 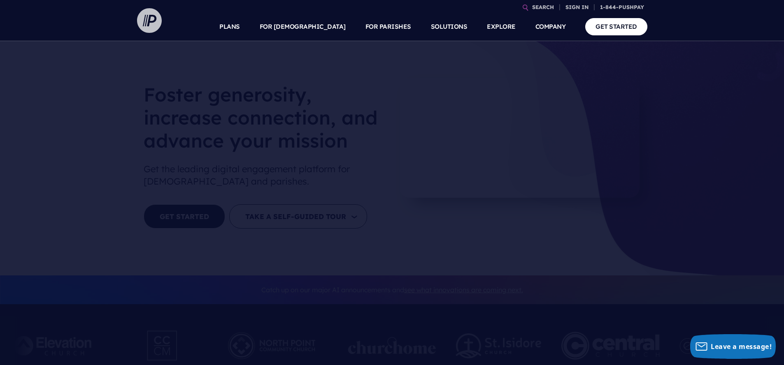 What do you see at coordinates (551, 27) in the screenshot?
I see `a: COMPANY` at bounding box center [551, 27].